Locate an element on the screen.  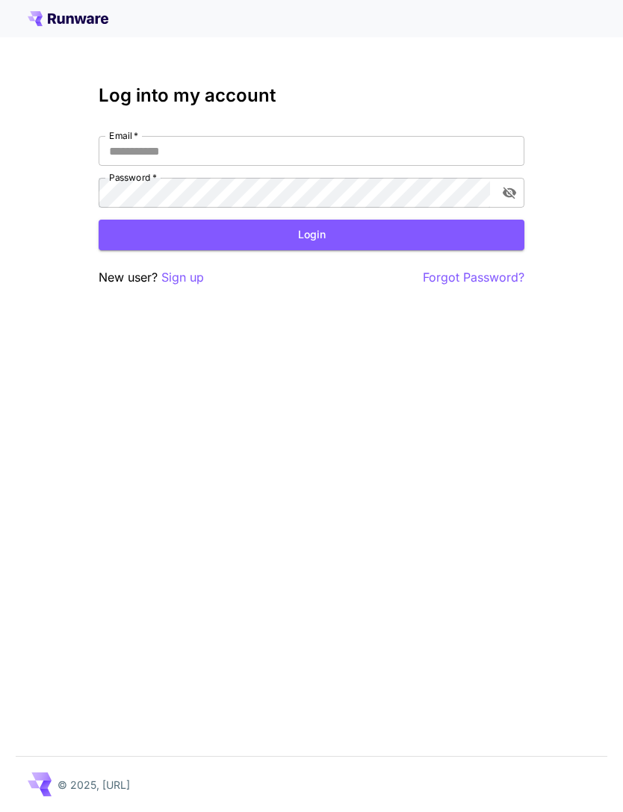
h3: Log into my account is located at coordinates (311, 96).